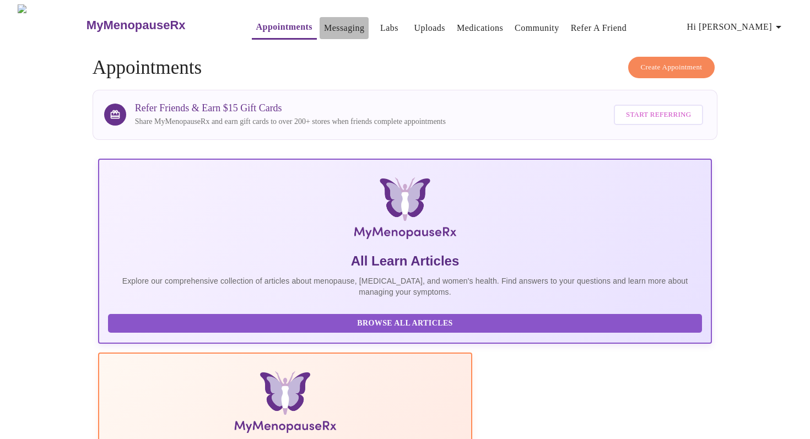 The image size is (810, 439). Describe the element at coordinates (344, 28) in the screenshot. I see `button: Messaging` at that location.